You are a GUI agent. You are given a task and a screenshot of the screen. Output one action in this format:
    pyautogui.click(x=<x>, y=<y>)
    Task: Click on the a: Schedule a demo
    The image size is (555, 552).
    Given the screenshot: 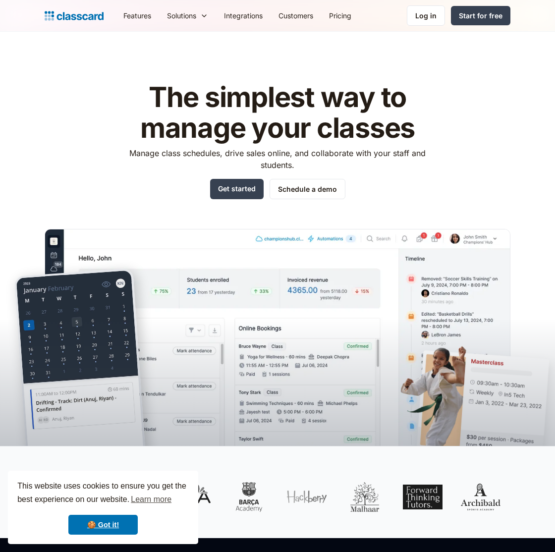 What is the action you would take?
    pyautogui.click(x=307, y=189)
    